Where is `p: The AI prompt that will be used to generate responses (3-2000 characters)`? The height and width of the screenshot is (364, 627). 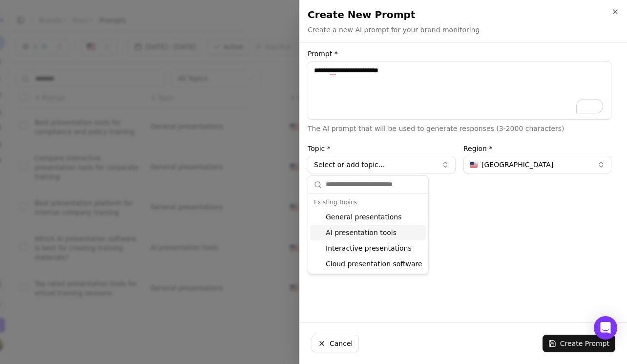
p: The AI prompt that will be used to generate responses (3-2000 characters) is located at coordinates (459, 128).